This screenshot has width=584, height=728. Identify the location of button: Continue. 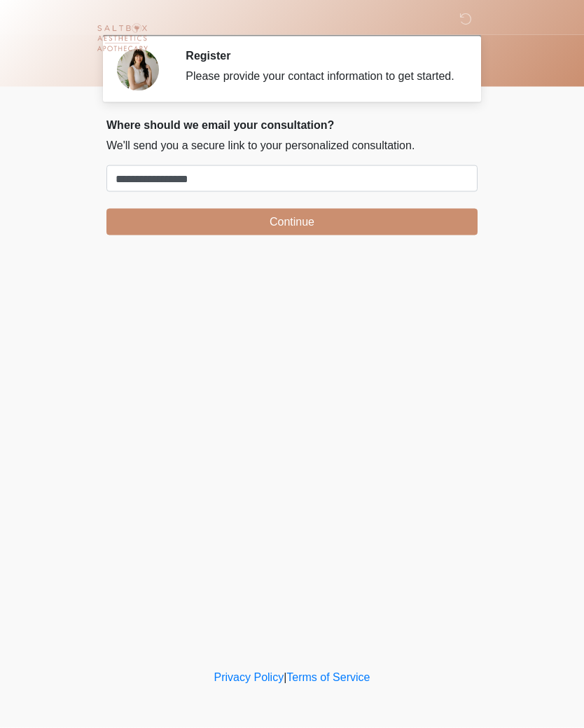
(292, 222).